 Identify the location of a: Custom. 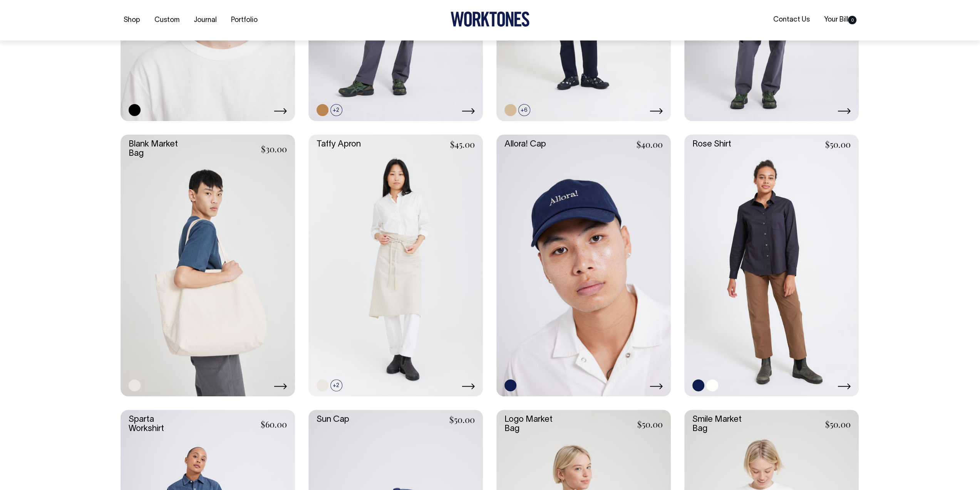
(166, 20).